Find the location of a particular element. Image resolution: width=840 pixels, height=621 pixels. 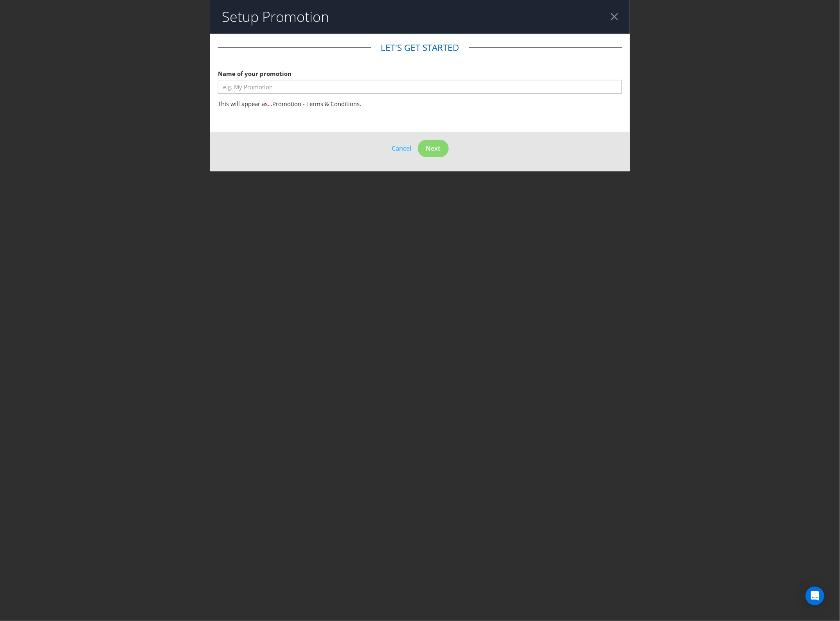

span: Promotion - Terms & Conditions. is located at coordinates (317, 104).